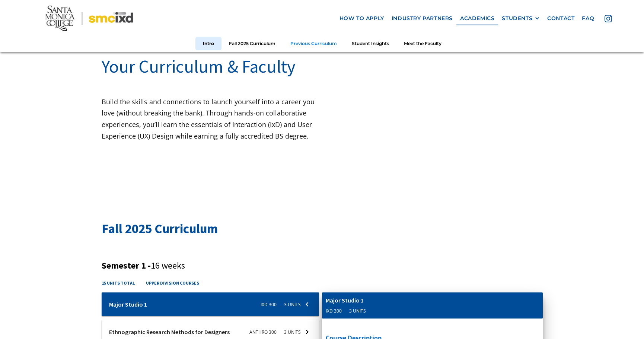 Image resolution: width=644 pixels, height=339 pixels. I want to click on a: industry partners, so click(422, 19).